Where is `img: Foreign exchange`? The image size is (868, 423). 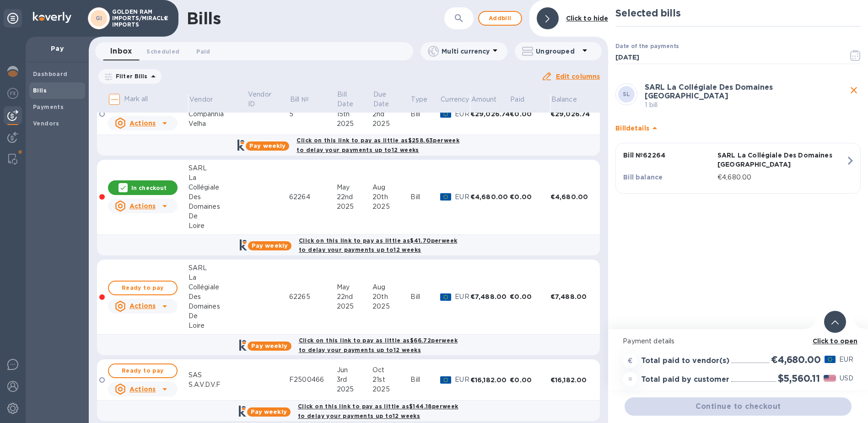 img: Foreign exchange is located at coordinates (13, 93).